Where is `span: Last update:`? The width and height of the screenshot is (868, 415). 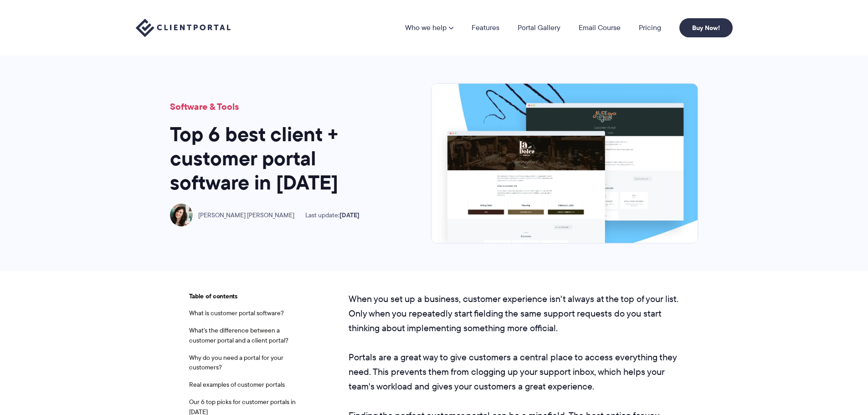
span: Last update: is located at coordinates (332, 215).